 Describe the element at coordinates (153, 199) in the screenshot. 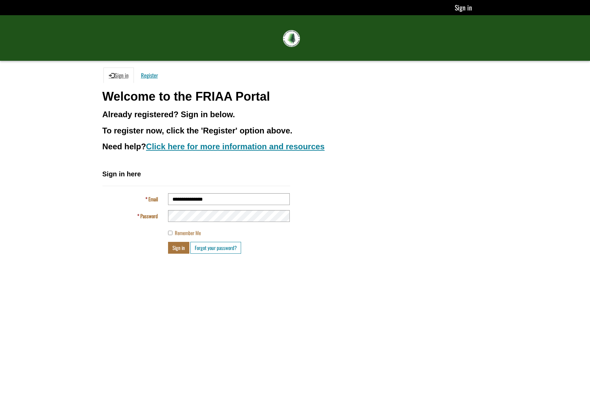

I see `span: Email` at that location.